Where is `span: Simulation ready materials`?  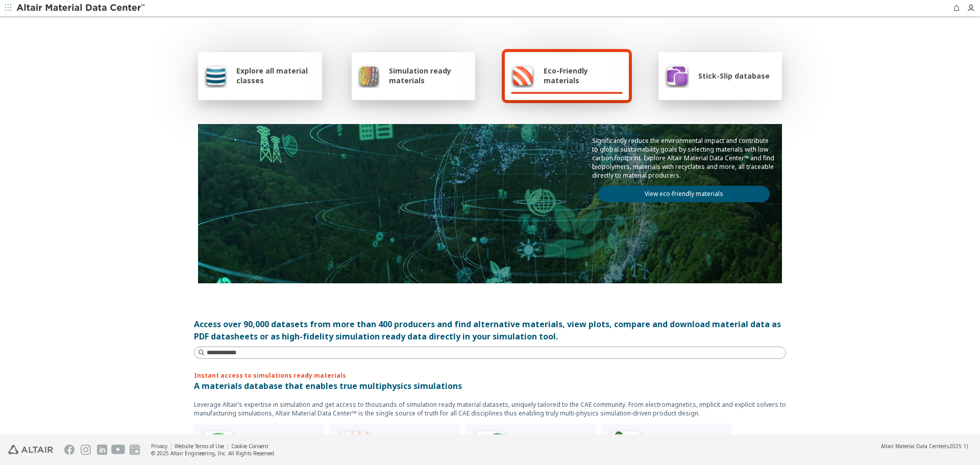
span: Simulation ready materials is located at coordinates (429, 76).